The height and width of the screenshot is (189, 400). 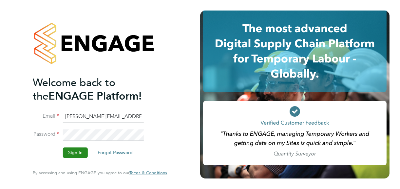 What do you see at coordinates (115, 152) in the screenshot?
I see `button: Forgot Password` at bounding box center [115, 152].